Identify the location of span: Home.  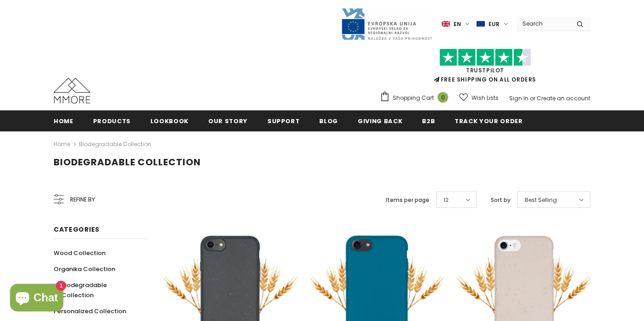
(63, 121).